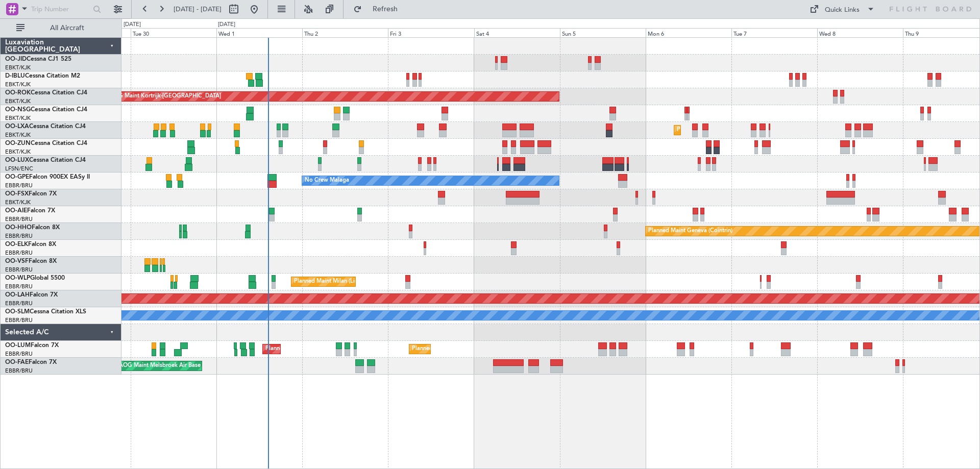 Image resolution: width=980 pixels, height=469 pixels. Describe the element at coordinates (16, 59) in the screenshot. I see `span: OO-JID` at that location.